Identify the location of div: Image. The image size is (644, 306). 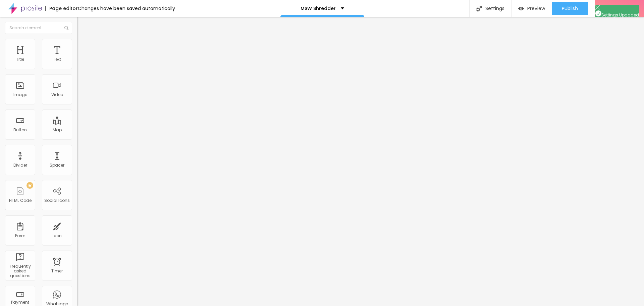
(20, 94).